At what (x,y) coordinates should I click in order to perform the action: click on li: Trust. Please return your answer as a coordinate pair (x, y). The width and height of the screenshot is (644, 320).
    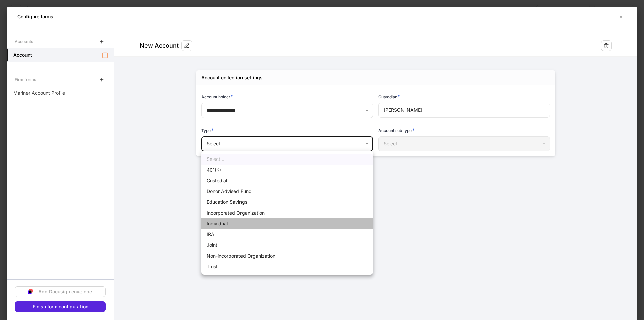
    Looking at the image, I should click on (287, 267).